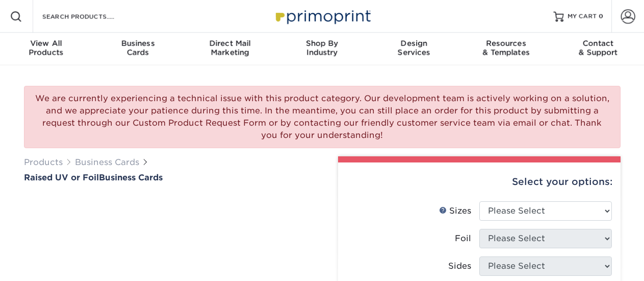  I want to click on span: Resources, so click(506, 44).